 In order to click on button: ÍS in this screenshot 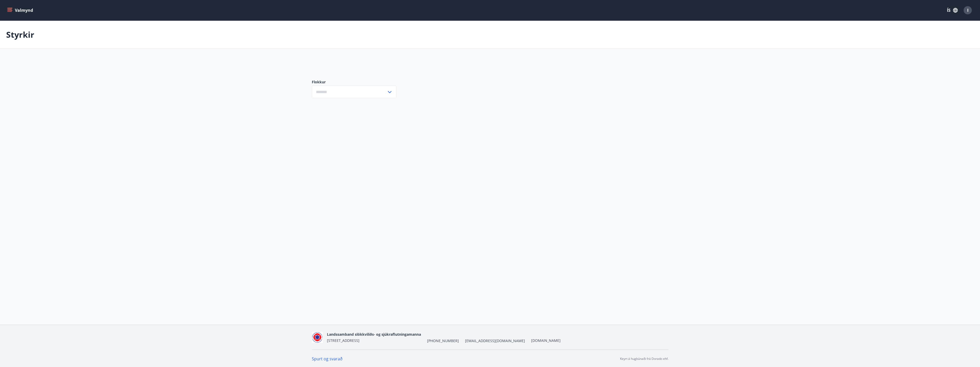, I will do `click(952, 10)`.